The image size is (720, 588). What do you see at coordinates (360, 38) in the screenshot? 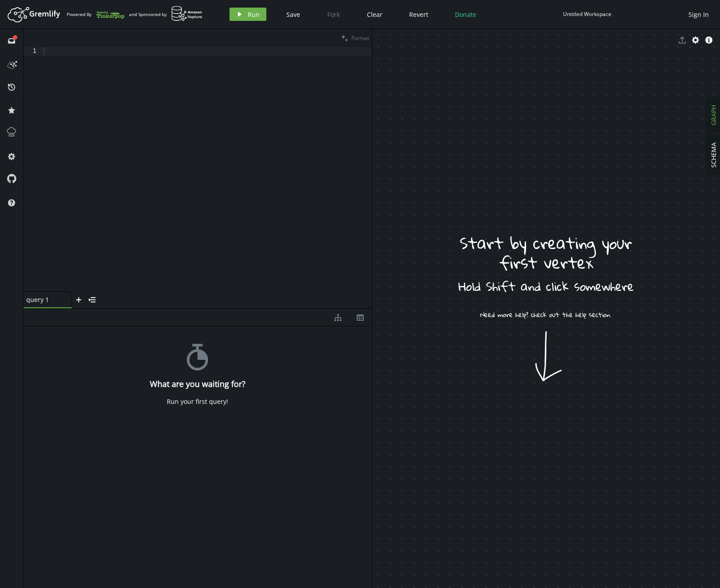
I see `span: Format` at bounding box center [360, 38].